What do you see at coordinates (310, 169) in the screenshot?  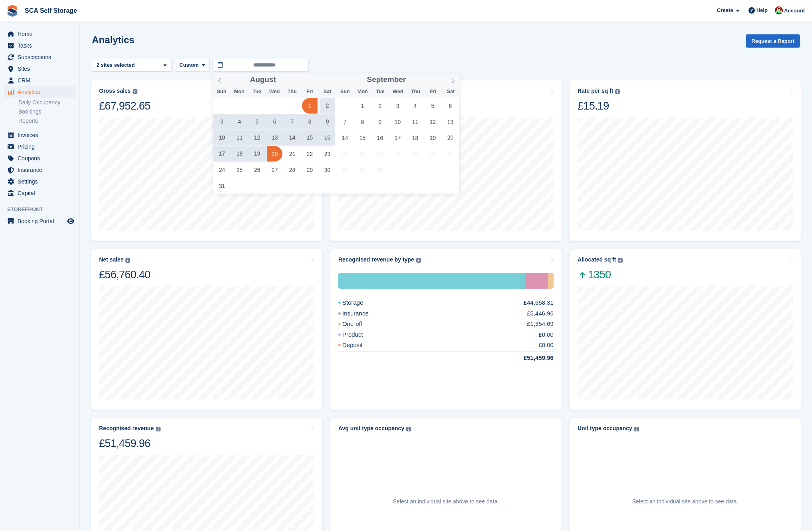 I see `span: August 29, 2025` at bounding box center [310, 169].